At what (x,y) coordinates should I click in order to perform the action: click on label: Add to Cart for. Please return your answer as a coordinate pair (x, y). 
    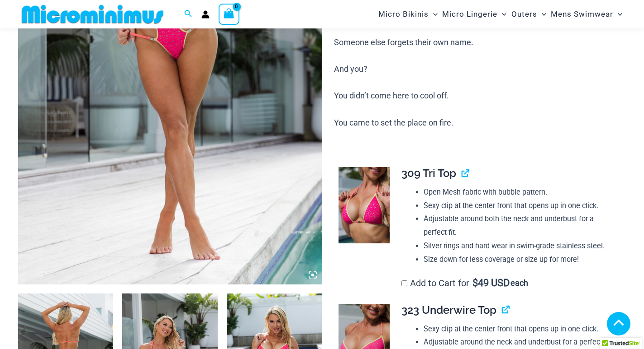
    Looking at the image, I should click on (465, 284).